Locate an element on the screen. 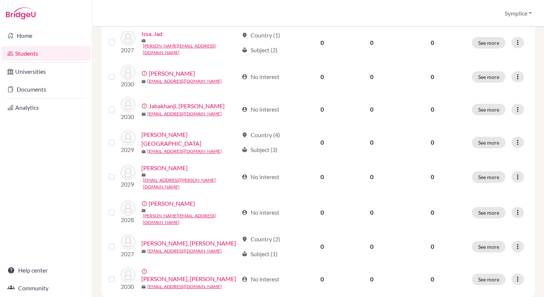 This screenshot has height=297, width=544. a: Help center is located at coordinates (46, 270).